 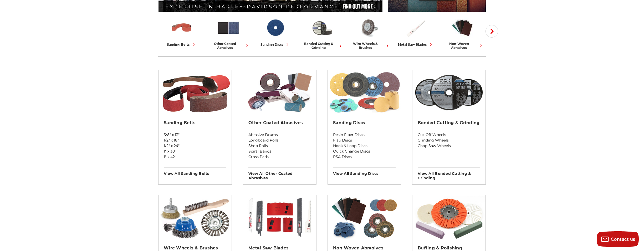 I want to click on h2: Other Coated Abrasives, so click(x=280, y=123).